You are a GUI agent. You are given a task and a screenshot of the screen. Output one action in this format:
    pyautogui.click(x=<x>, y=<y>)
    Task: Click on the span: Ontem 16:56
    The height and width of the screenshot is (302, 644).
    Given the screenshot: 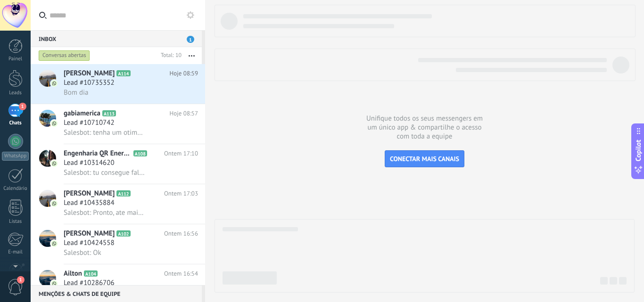 What is the action you would take?
    pyautogui.click(x=181, y=234)
    